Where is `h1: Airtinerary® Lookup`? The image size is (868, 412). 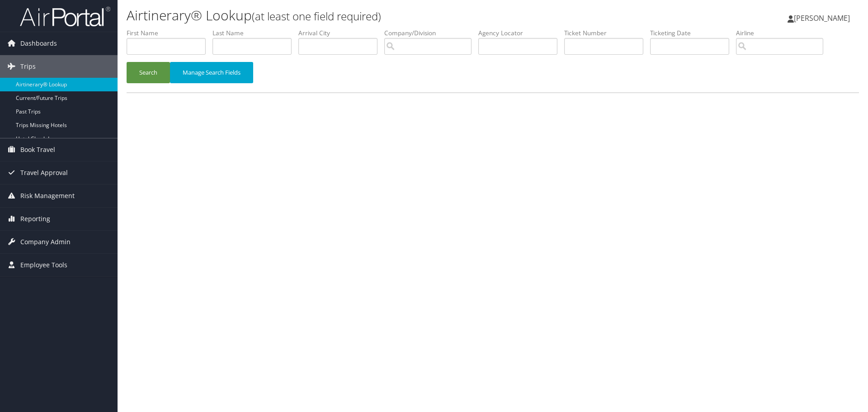
h1: Airtinerary® Lookup is located at coordinates (371, 15).